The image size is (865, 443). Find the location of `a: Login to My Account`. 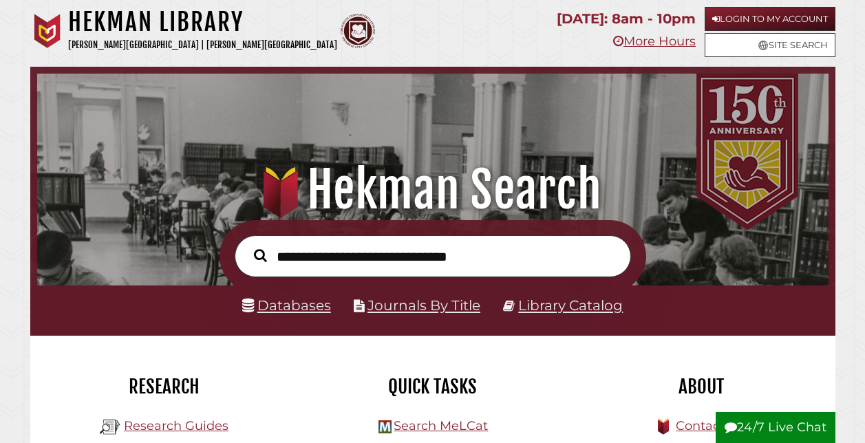

a: Login to My Account is located at coordinates (770, 19).